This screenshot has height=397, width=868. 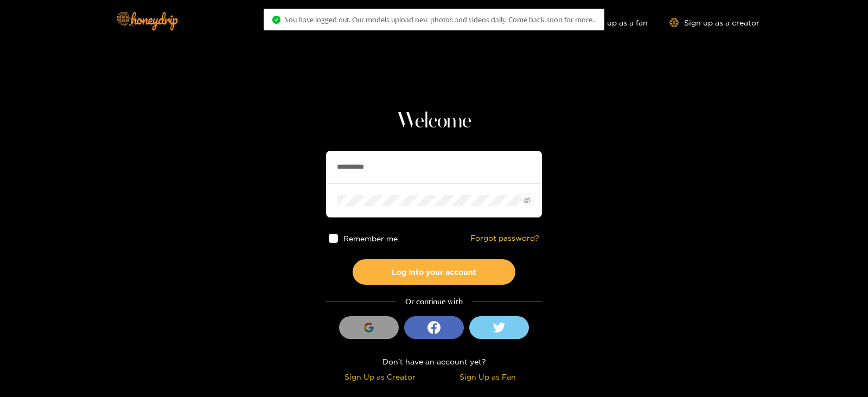 What do you see at coordinates (440, 20) in the screenshot?
I see `span: You have logged out. Our models upload new photos and videos daily. Come back soon for more..` at bounding box center [440, 20].